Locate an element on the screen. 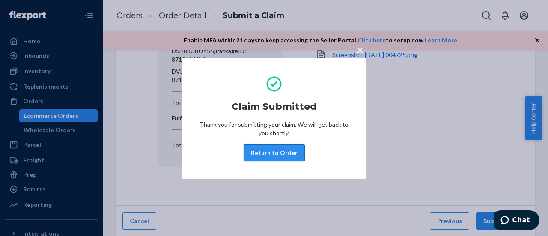 The height and width of the screenshot is (236, 548). button: Return to Order is located at coordinates (274, 153).